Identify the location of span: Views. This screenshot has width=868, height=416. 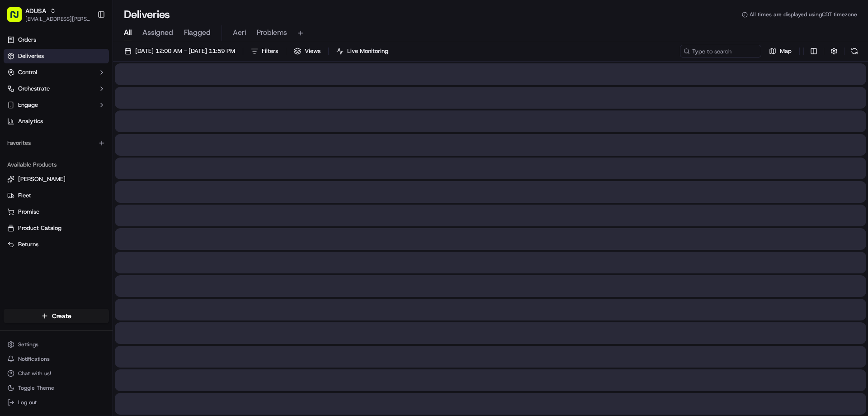
(312, 51).